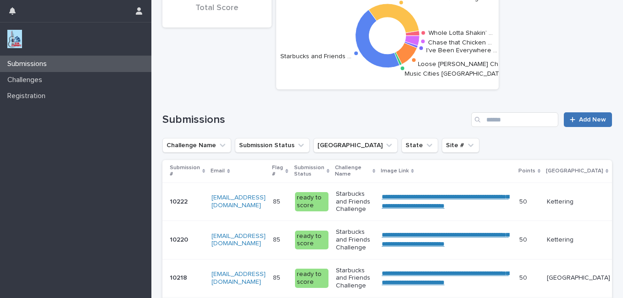 This screenshot has height=298, width=623. What do you see at coordinates (420, 146) in the screenshot?
I see `button: State` at bounding box center [420, 146].